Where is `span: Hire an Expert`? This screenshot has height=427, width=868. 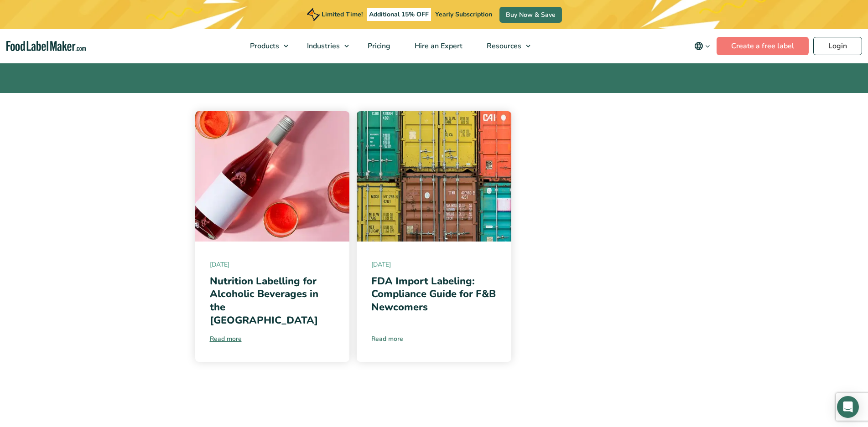 span: Hire an Expert is located at coordinates (437, 46).